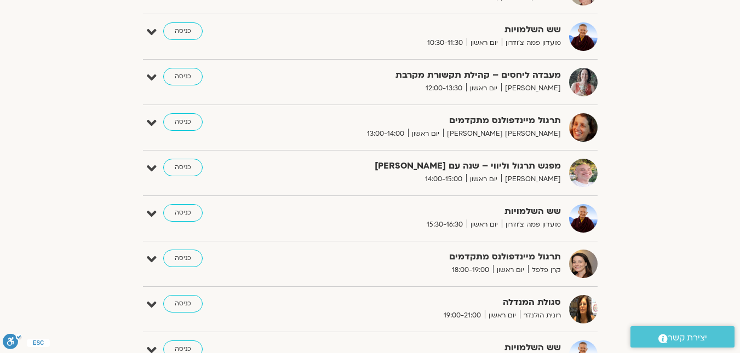 This screenshot has width=740, height=353. What do you see at coordinates (445, 43) in the screenshot?
I see `span: 10:30-11:30` at bounding box center [445, 43].